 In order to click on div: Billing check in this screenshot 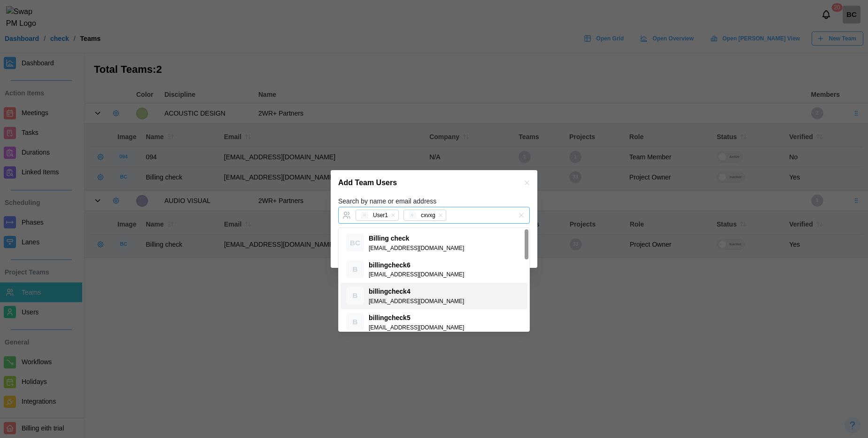, I will do `click(416, 239)`.